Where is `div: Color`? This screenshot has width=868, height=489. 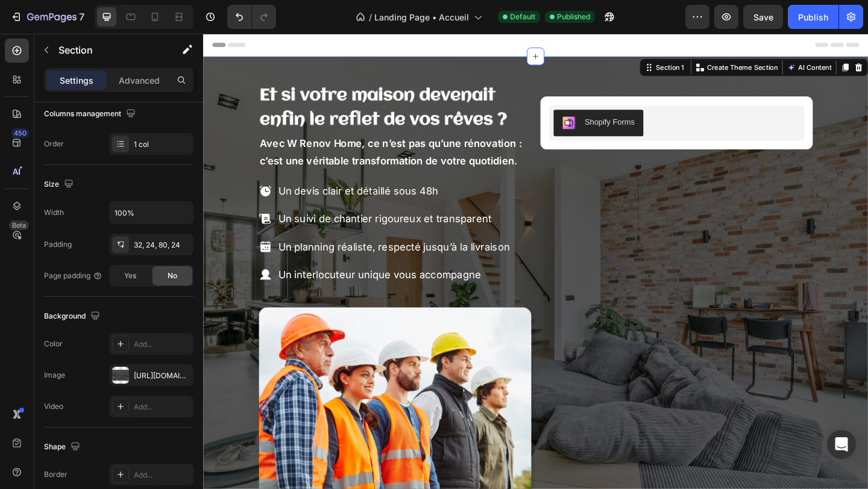 div: Color is located at coordinates (53, 344).